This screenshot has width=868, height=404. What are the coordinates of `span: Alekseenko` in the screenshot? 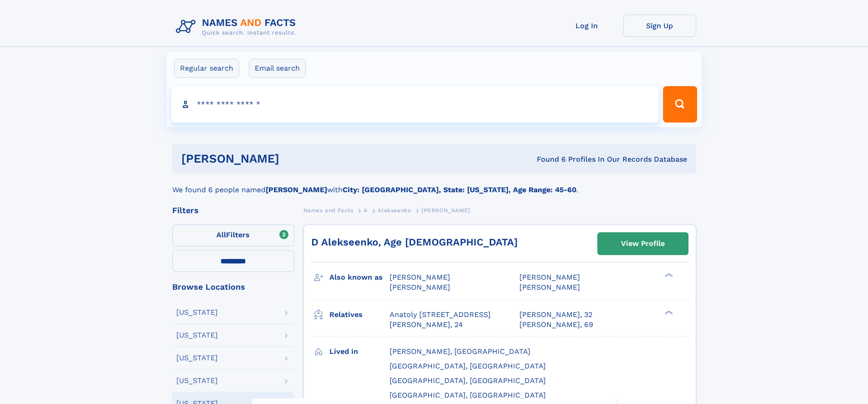 It's located at (394, 210).